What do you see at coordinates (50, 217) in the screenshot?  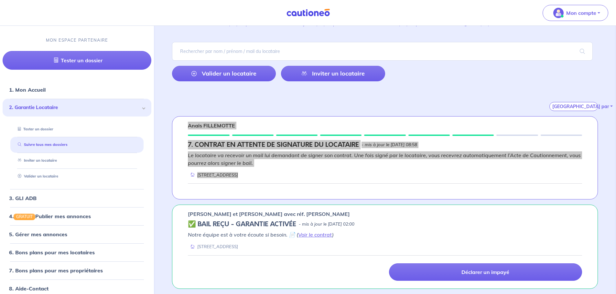 I see `a: 4.GRATUITPublier mes annonces` at bounding box center [50, 217].